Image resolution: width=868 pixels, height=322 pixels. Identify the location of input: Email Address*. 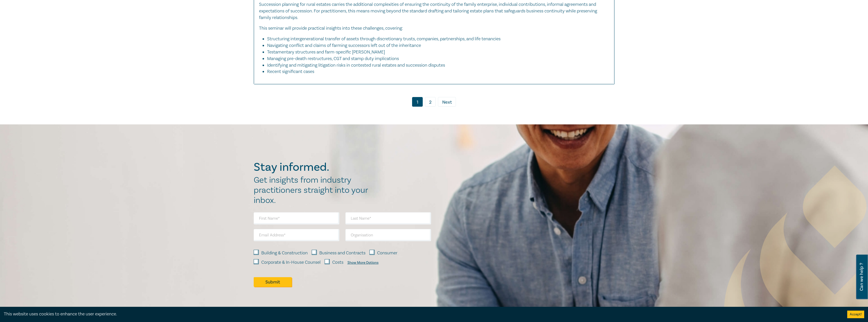
(297, 235).